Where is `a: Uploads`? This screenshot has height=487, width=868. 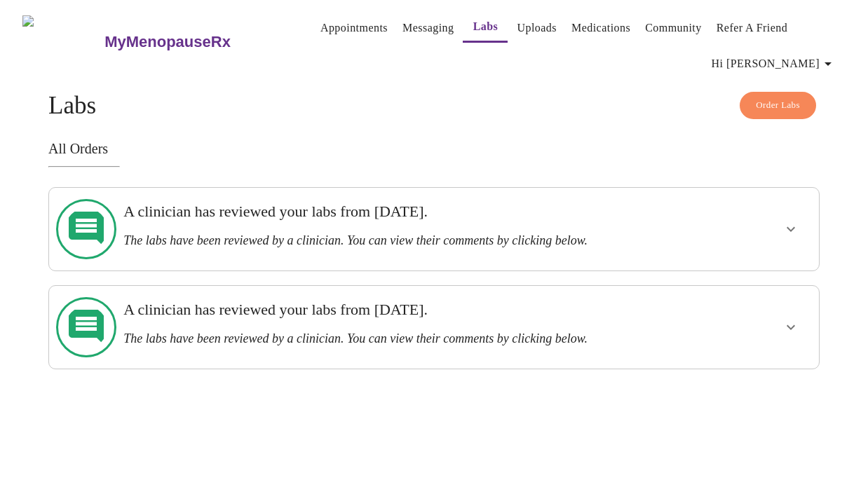 a: Uploads is located at coordinates (536, 28).